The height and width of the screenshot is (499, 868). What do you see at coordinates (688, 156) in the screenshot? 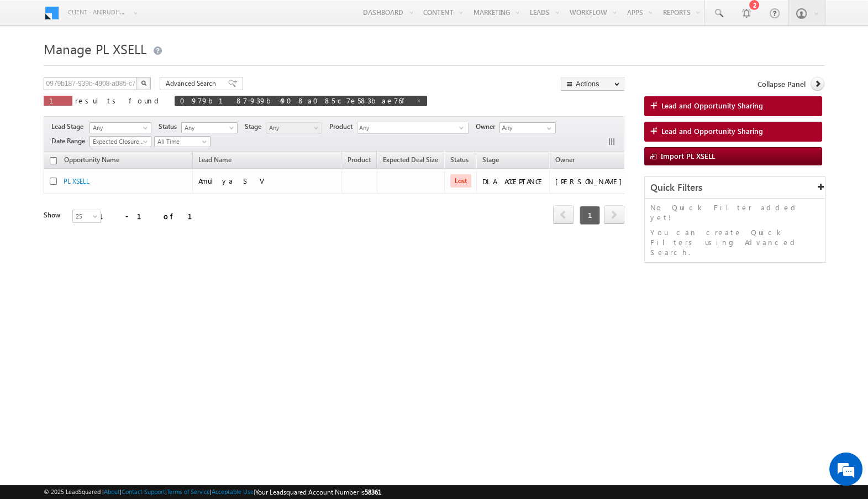
I see `span: Import PL XSELL` at bounding box center [688, 156].